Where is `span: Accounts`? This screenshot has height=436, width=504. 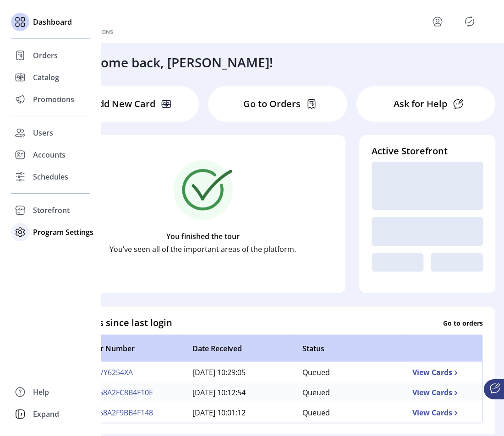
span: Accounts is located at coordinates (49, 155).